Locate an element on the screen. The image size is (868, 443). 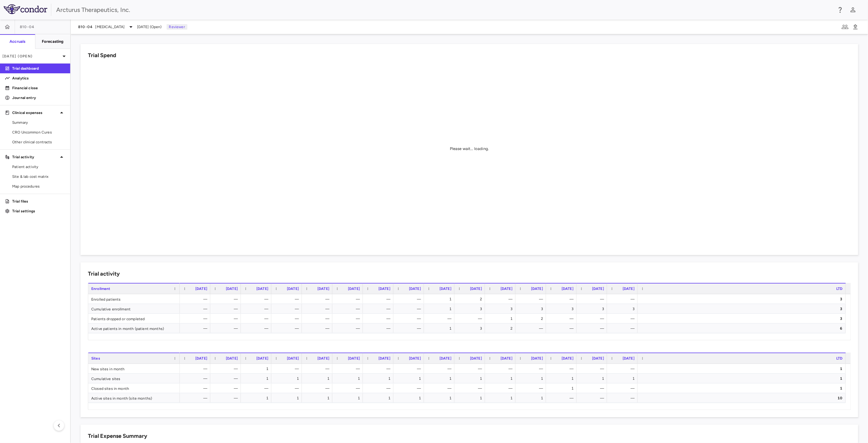
p: Reviewer is located at coordinates (177, 27).